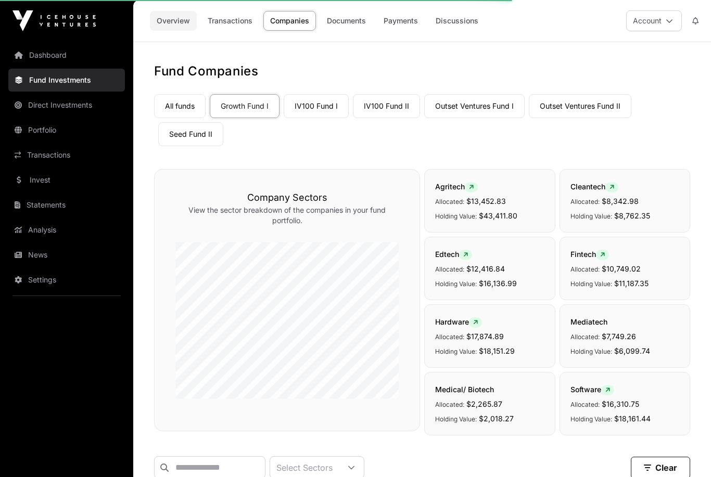 This screenshot has height=477, width=711. What do you see at coordinates (496, 351) in the screenshot?
I see `span: $18,151.29` at bounding box center [496, 351].